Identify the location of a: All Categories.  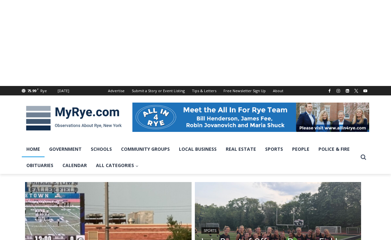
(117, 165).